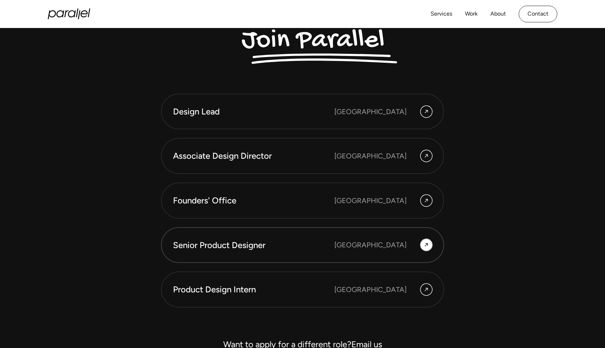  Describe the element at coordinates (498, 14) in the screenshot. I see `a: About` at that location.